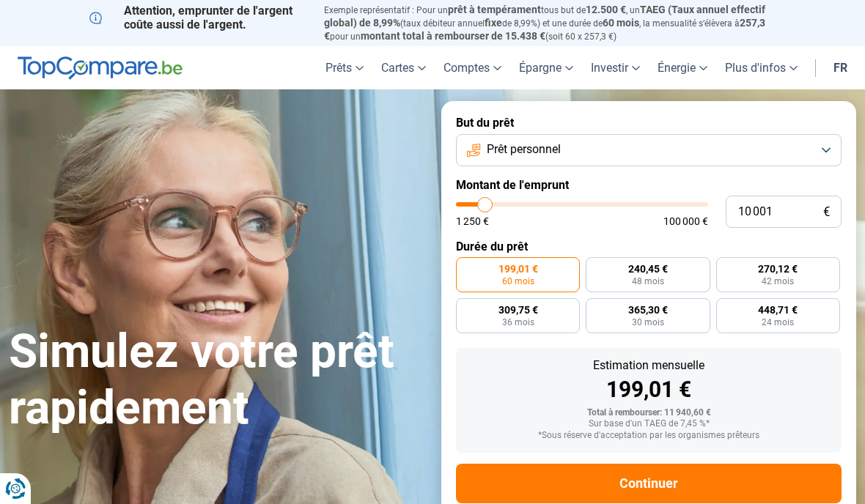 The height and width of the screenshot is (504, 865). I want to click on span: 24 mois, so click(778, 323).